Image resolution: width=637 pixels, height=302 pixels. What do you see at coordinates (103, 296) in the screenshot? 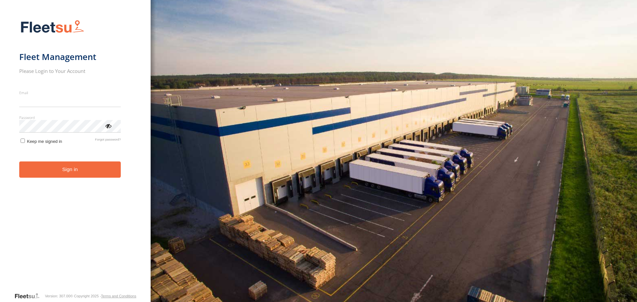
I see `div: © Copyright 2025 -` at bounding box center [103, 296].